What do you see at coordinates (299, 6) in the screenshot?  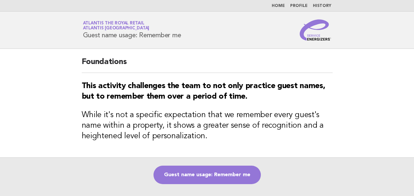 I see `a: Profile` at bounding box center [299, 6].